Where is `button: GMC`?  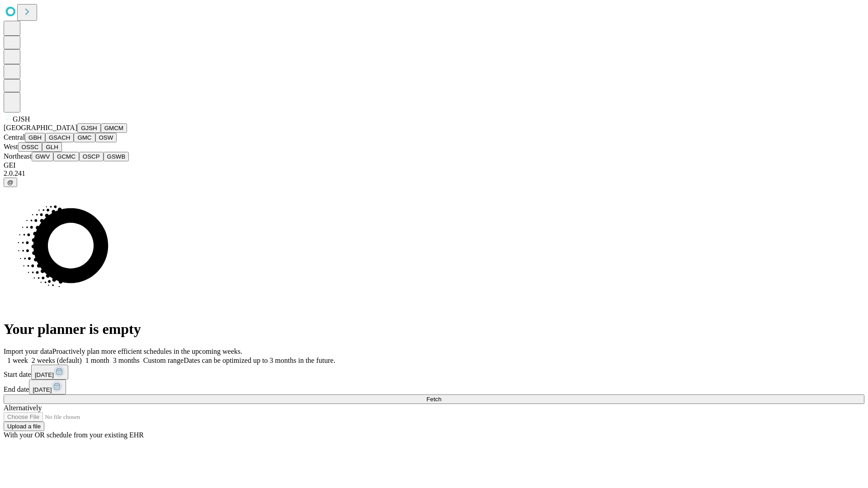 button: GMC is located at coordinates (84, 137).